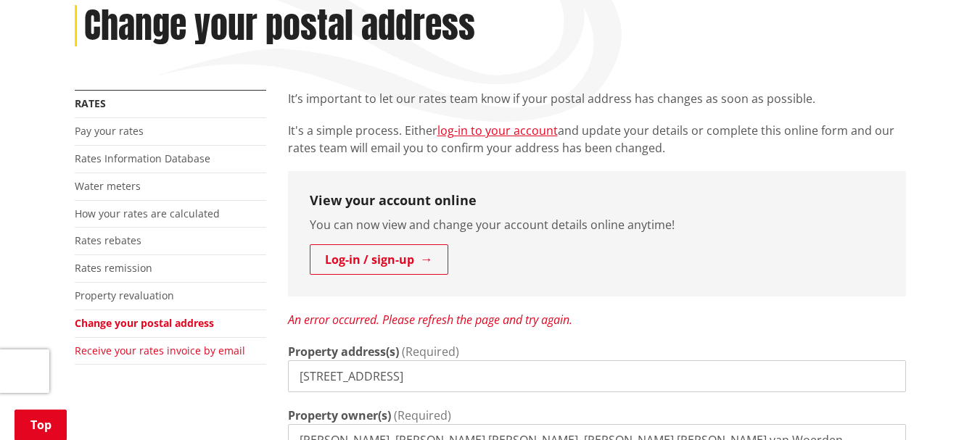  What do you see at coordinates (124, 295) in the screenshot?
I see `a: Property revaluation` at bounding box center [124, 295].